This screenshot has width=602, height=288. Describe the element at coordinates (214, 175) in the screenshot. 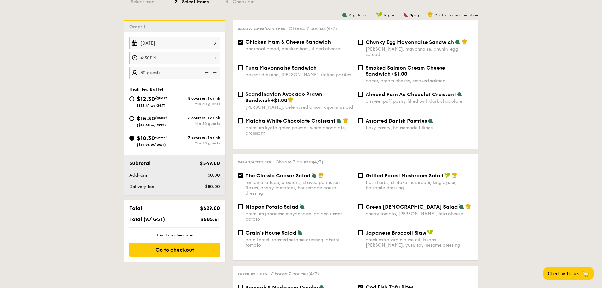

I see `span: $0.00` at that location.